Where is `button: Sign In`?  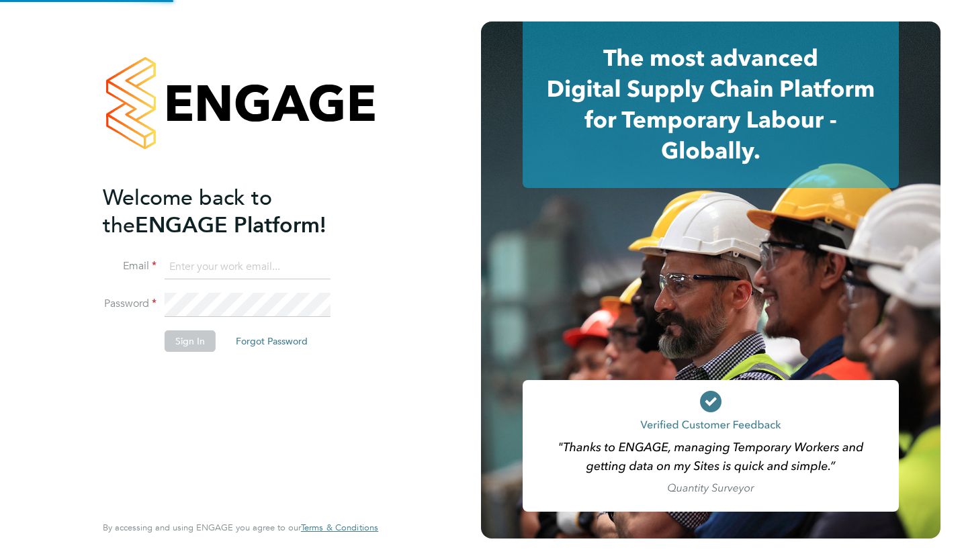 button: Sign In is located at coordinates (190, 341).